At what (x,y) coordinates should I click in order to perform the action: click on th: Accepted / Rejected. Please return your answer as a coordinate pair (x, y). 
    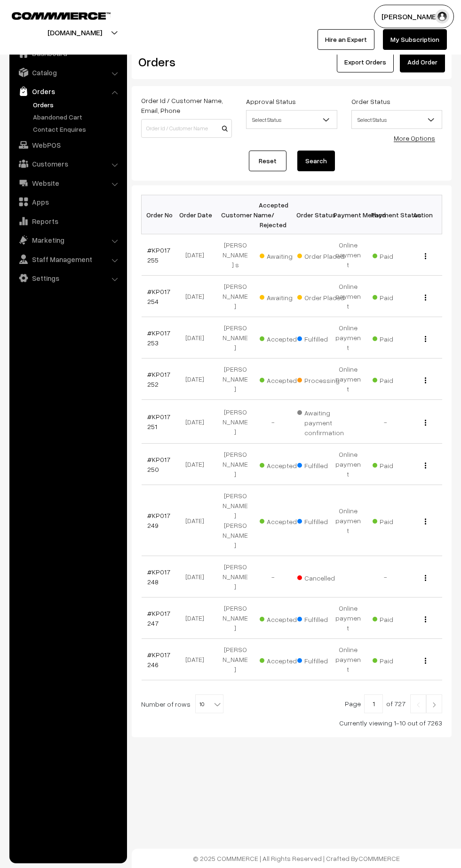
    Looking at the image, I should click on (273, 214).